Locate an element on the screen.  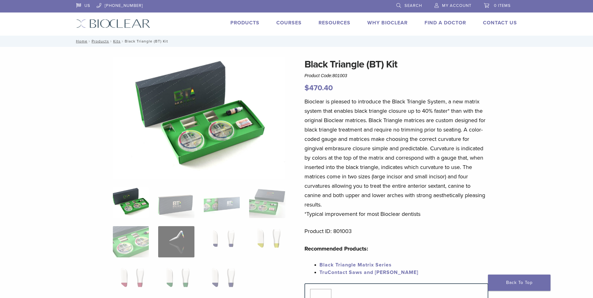
img: Black Triangle (BT) Kit - Image 6 is located at coordinates (176, 242).